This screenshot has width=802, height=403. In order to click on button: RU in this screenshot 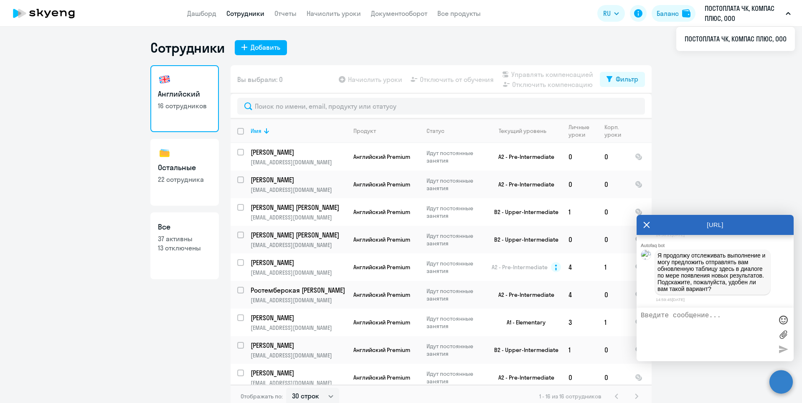, I will do `click(611, 13)`.